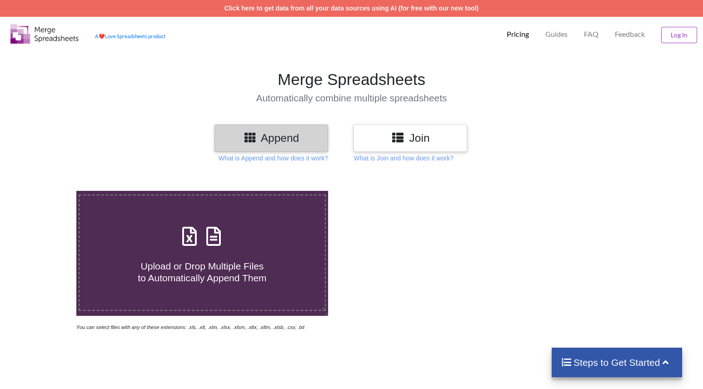 Image resolution: width=703 pixels, height=389 pixels. I want to click on p: FAQ, so click(591, 34).